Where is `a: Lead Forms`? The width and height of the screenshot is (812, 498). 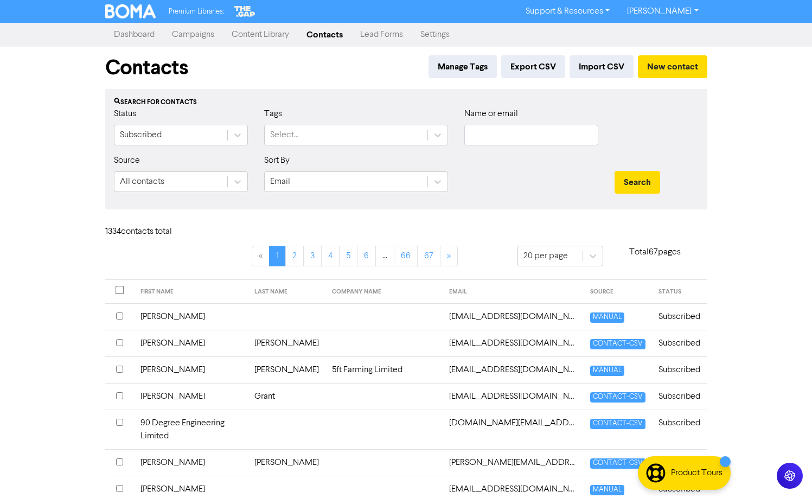 a: Lead Forms is located at coordinates (381, 35).